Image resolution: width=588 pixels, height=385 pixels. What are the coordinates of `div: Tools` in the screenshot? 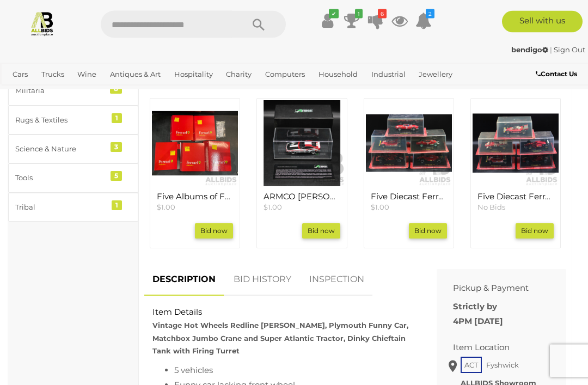 It's located at (60, 178).